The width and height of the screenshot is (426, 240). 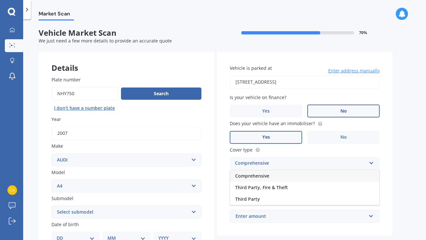 I want to click on span: Vehicle is parked at, so click(x=251, y=68).